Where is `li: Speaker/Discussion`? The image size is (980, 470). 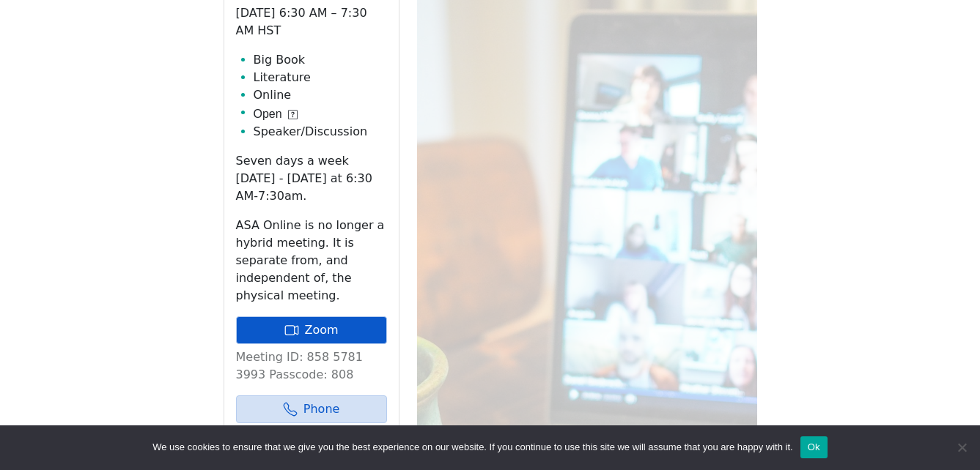 li: Speaker/Discussion is located at coordinates (320, 132).